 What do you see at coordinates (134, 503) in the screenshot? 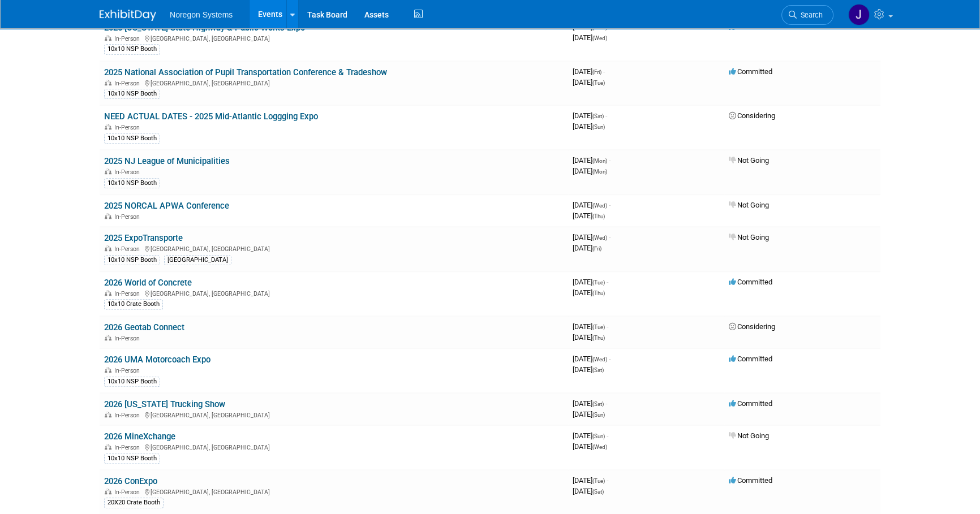
I see `div: 20X20 Crate Booth` at bounding box center [134, 503].